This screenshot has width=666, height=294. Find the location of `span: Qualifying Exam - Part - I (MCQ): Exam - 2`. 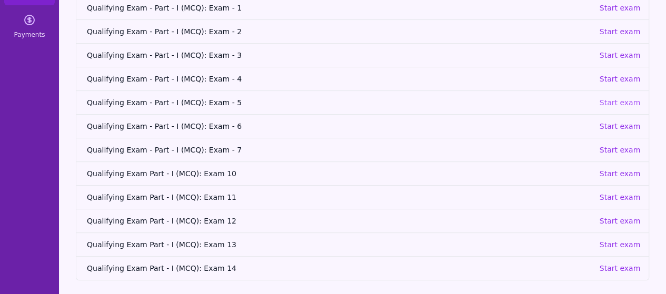

span: Qualifying Exam - Part - I (MCQ): Exam - 2 is located at coordinates (339, 32).